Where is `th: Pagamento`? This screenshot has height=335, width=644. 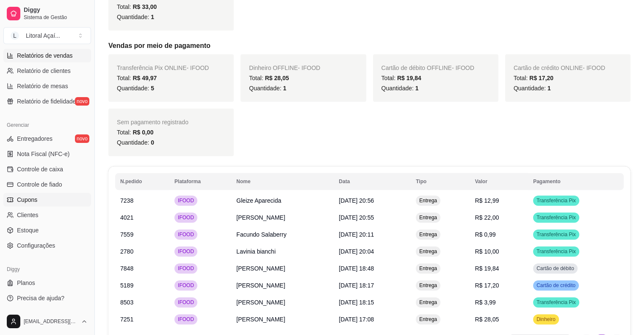
th: Pagamento is located at coordinates (576, 181).